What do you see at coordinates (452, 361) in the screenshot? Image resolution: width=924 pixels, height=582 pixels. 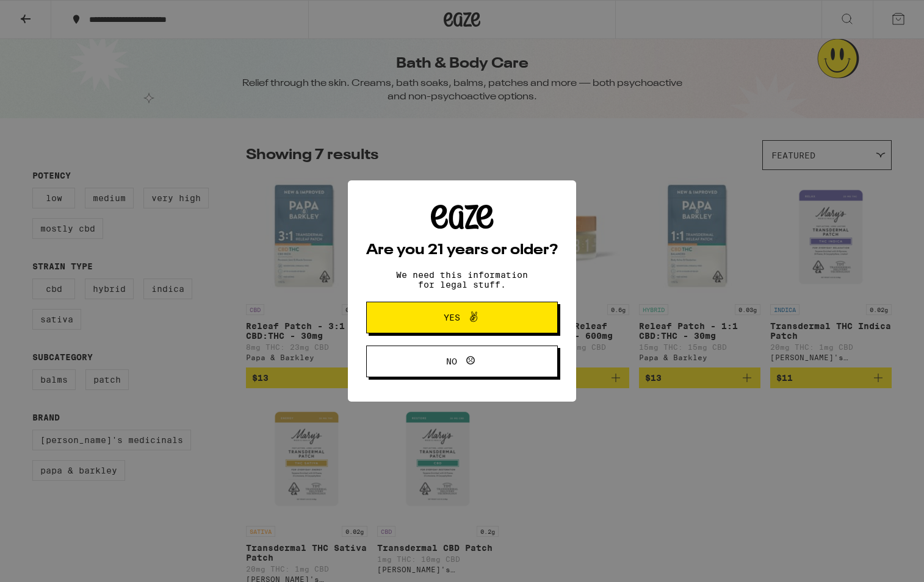 I see `span: No` at bounding box center [452, 361].